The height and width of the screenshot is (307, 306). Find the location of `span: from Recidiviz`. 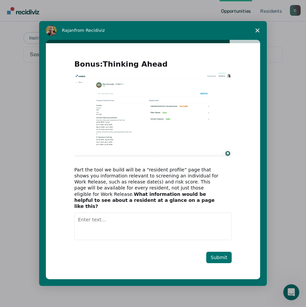

span: from Recidiviz is located at coordinates (90, 30).